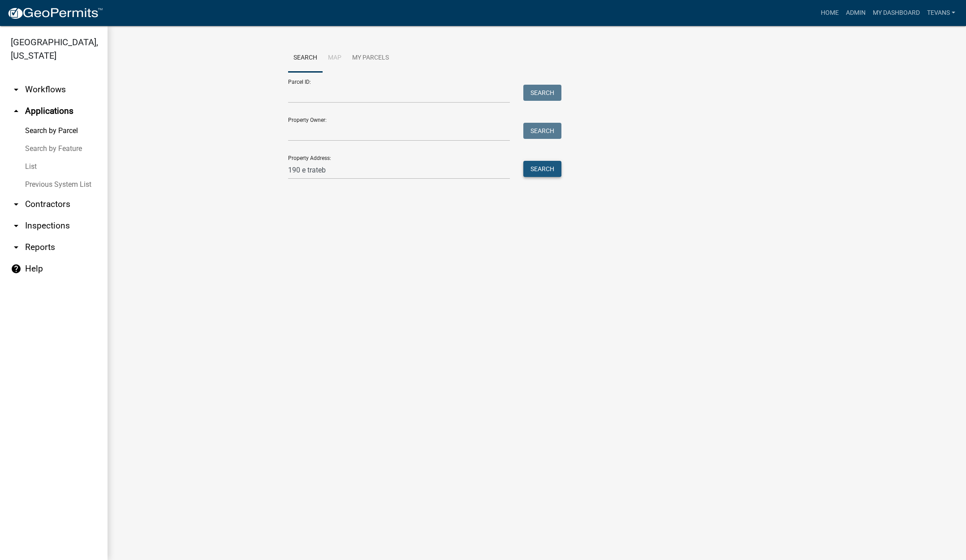  I want to click on a: tevans, so click(941, 13).